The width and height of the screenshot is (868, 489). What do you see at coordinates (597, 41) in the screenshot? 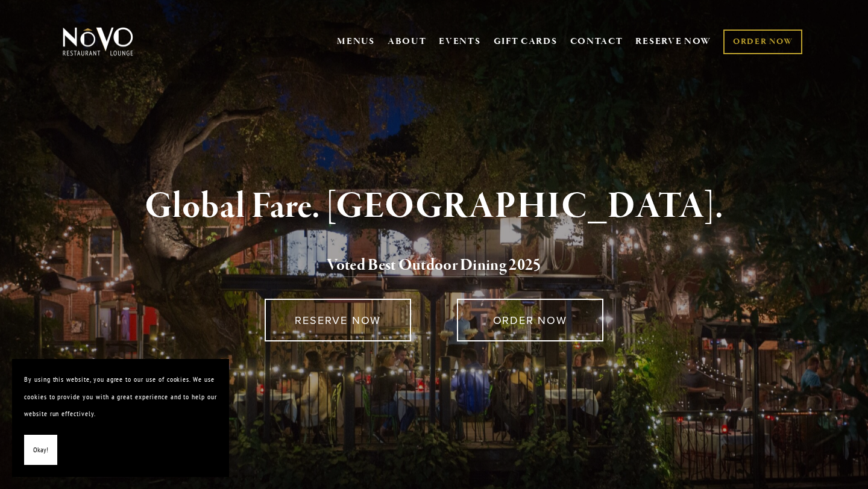
I see `a: CONTACT` at bounding box center [597, 41].